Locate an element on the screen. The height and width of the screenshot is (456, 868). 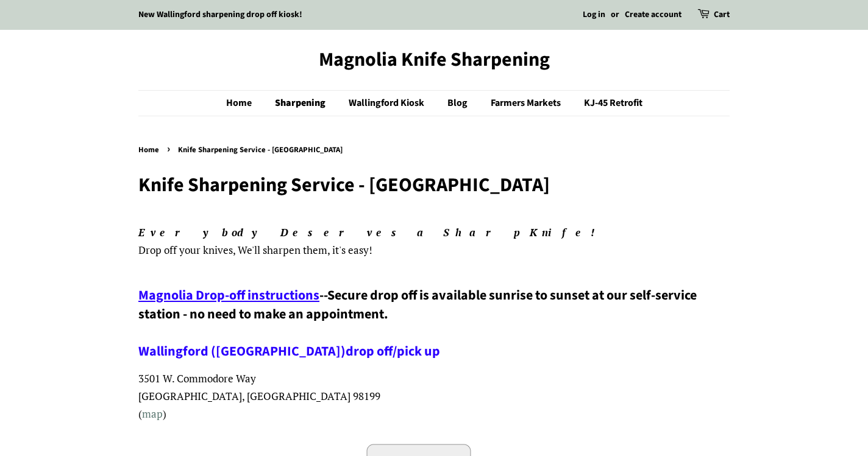
p: , We'll sharpen them, it's easy! is located at coordinates (434, 242).